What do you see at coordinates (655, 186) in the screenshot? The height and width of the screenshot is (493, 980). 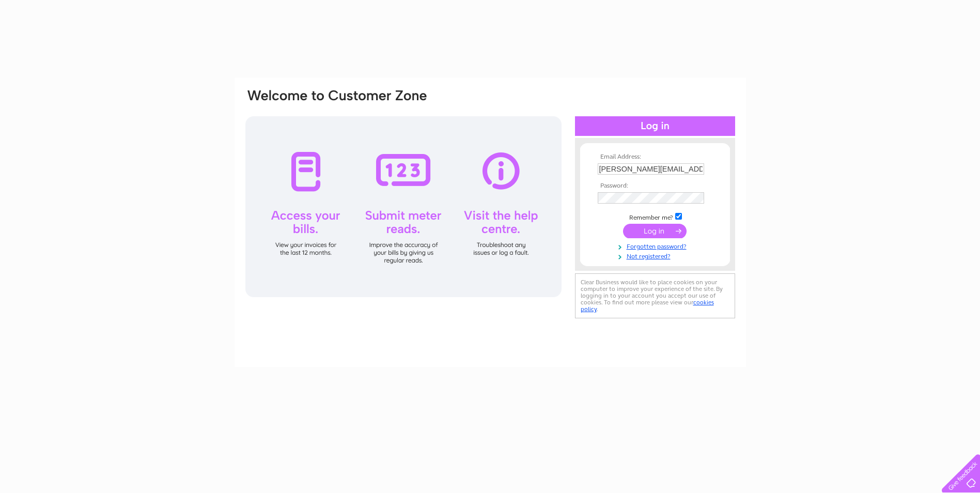 I see `th: Password:` at bounding box center [655, 186].